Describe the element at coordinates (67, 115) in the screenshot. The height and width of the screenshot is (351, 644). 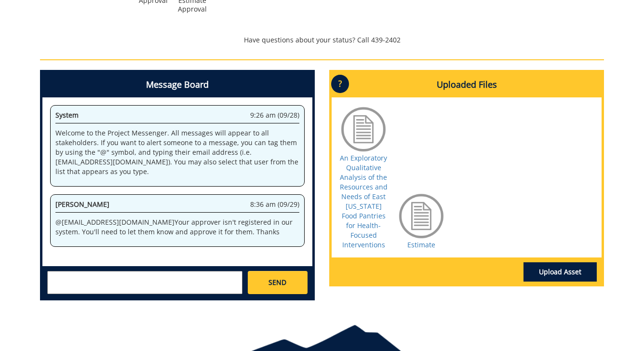
I see `span: System` at that location.